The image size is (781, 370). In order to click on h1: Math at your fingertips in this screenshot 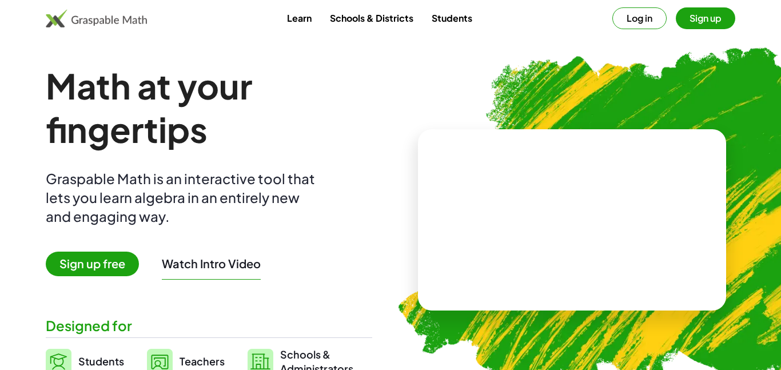, I will do `click(209, 108)`.